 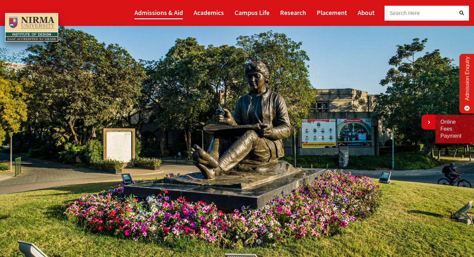 What do you see at coordinates (293, 12) in the screenshot?
I see `a: Research` at bounding box center [293, 12].